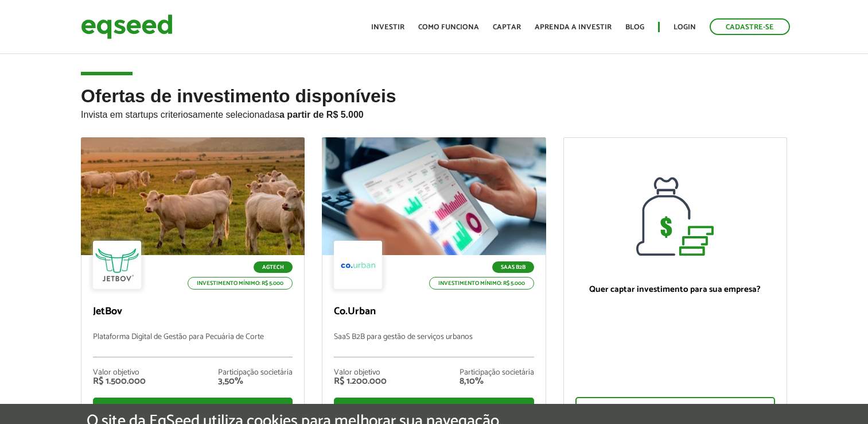 Image resolution: width=868 pixels, height=424 pixels. I want to click on strong: a partir de R$ 5.000, so click(321, 114).